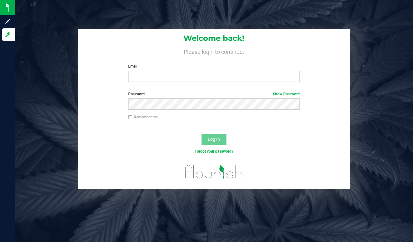 This screenshot has height=242, width=413. Describe the element at coordinates (143, 117) in the screenshot. I see `label: Remember me` at that location.